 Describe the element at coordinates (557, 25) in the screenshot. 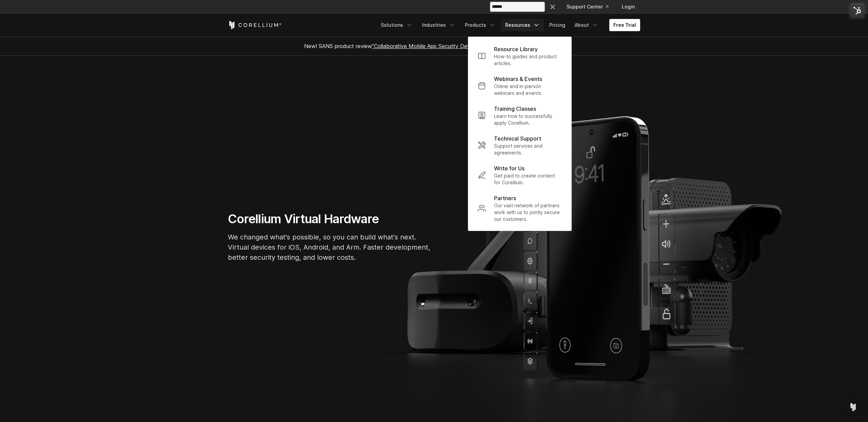

I see `a: Pricing` at that location.